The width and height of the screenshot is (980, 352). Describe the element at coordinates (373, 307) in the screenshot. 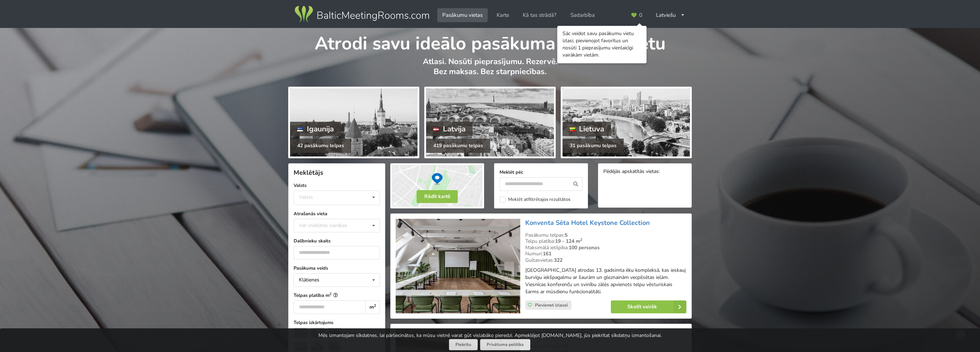

I see `div: m` at that location.